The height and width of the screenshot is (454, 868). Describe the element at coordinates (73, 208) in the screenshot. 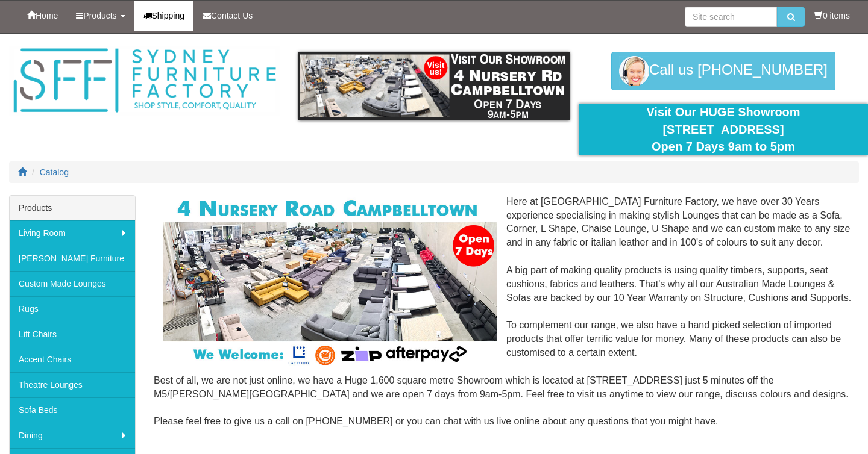

I see `div: Products` at that location.